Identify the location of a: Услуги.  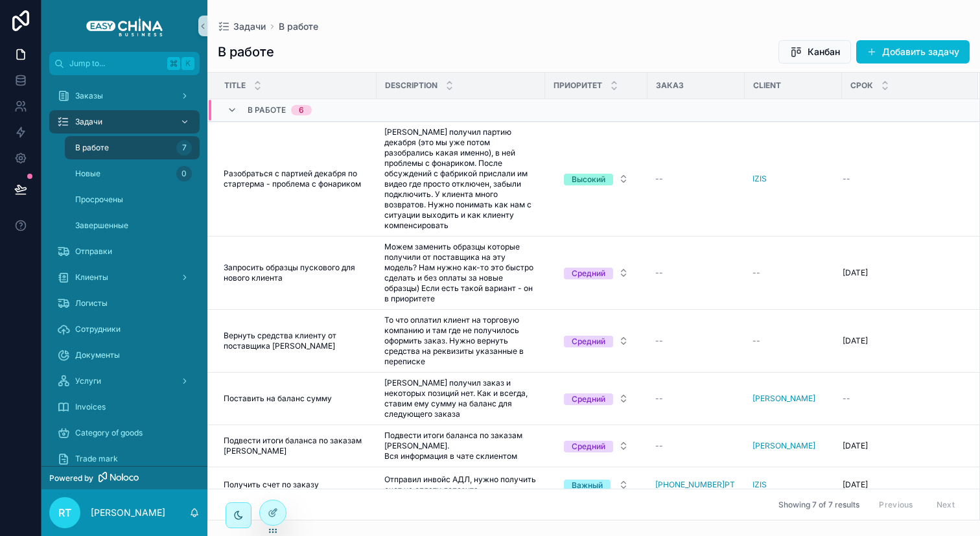
(125, 381).